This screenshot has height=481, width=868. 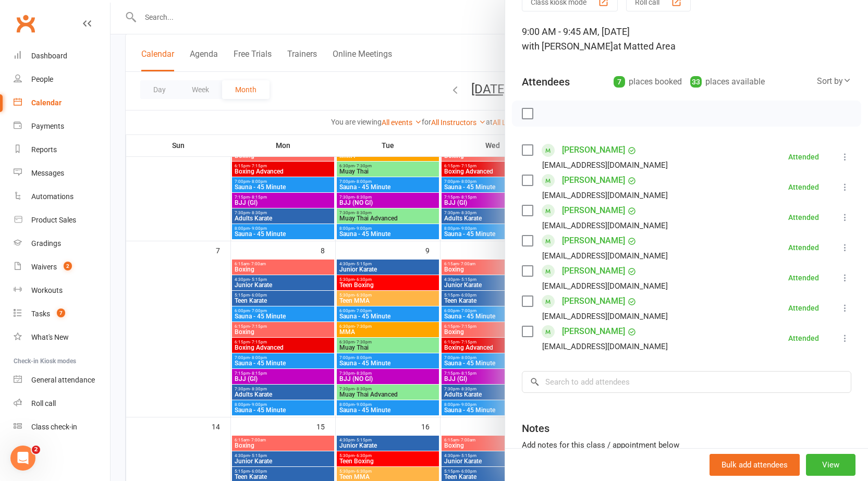 What do you see at coordinates (834, 81) in the screenshot?
I see `div: Sort by` at bounding box center [834, 81].